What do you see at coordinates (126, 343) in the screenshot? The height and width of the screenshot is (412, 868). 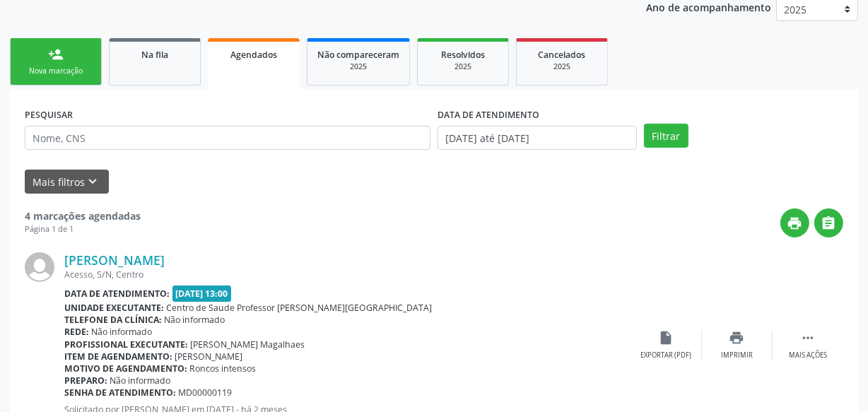 I see `b: Profissional executante:` at bounding box center [126, 343].